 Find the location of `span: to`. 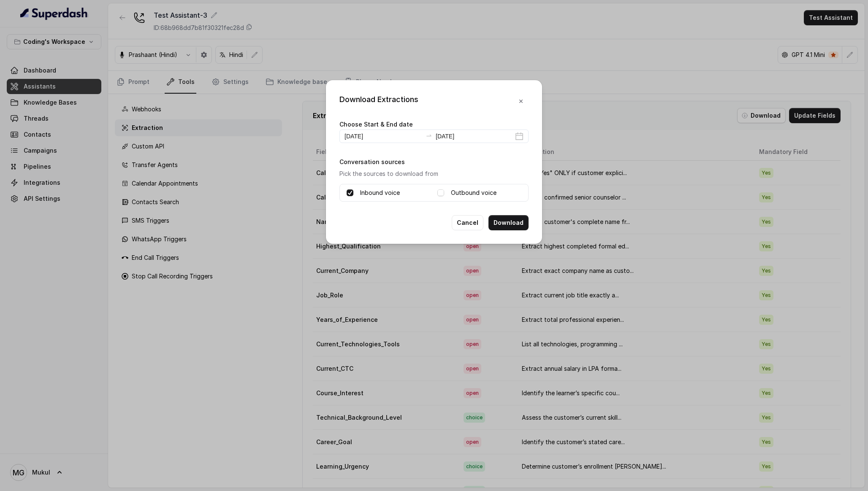

span: to is located at coordinates (428, 136).